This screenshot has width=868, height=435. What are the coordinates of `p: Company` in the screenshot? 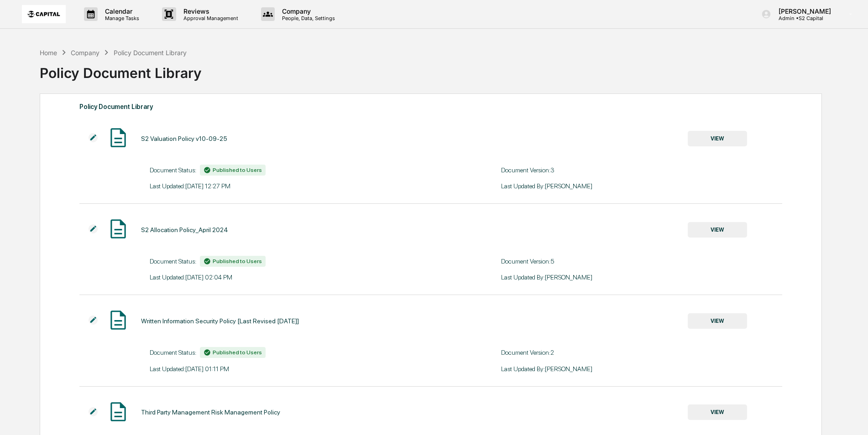 It's located at (307, 11).